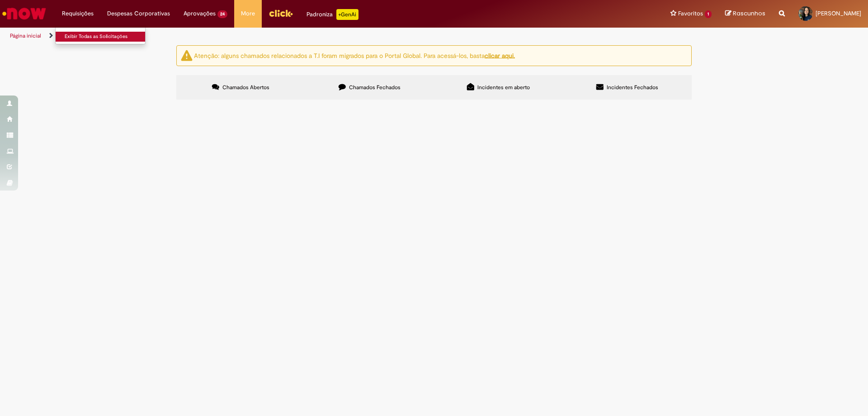 The width and height of the screenshot is (868, 416). Describe the element at coordinates (690, 14) in the screenshot. I see `span: Favoritos` at that location.